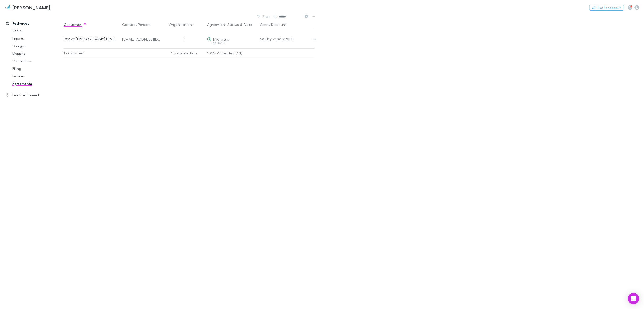  I want to click on div: 1 organization, so click(184, 53).